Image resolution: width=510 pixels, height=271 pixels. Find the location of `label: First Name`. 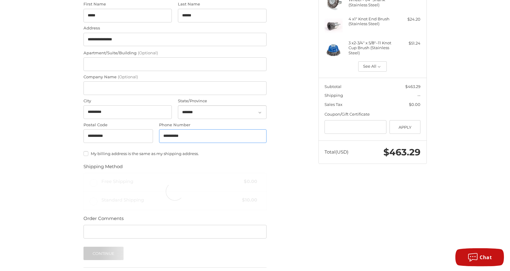

label: First Name is located at coordinates (128, 4).